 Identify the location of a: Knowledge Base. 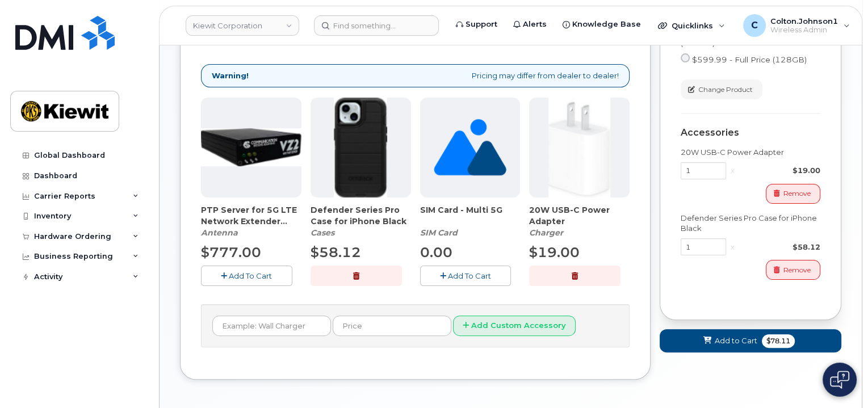
(602, 24).